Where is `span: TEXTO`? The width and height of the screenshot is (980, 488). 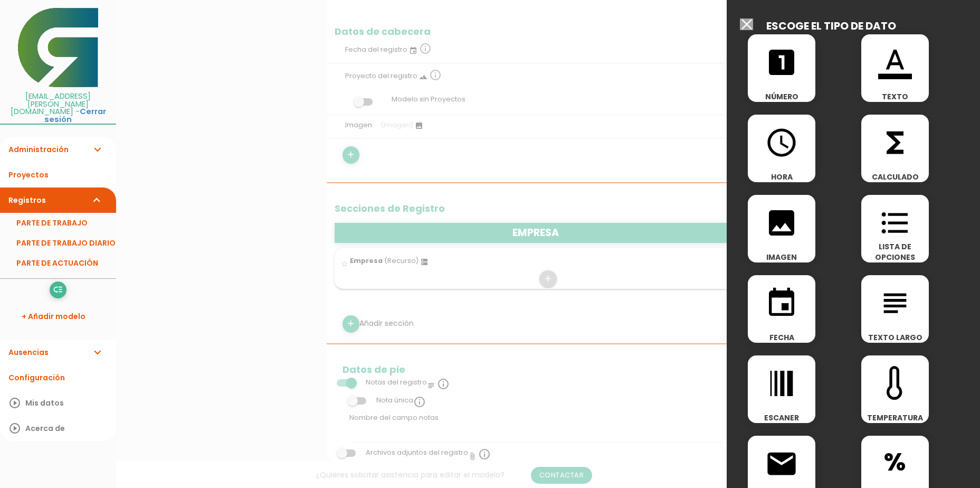
span: TEXTO is located at coordinates (895, 97).